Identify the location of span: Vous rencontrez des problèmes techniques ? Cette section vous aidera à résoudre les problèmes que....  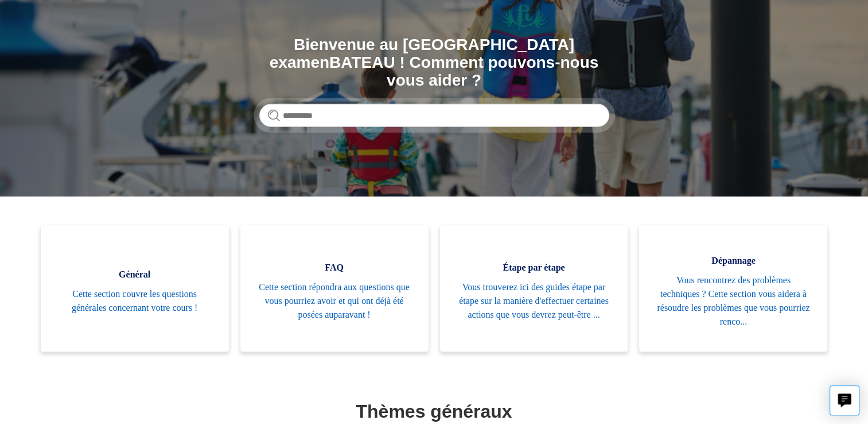
(733, 301).